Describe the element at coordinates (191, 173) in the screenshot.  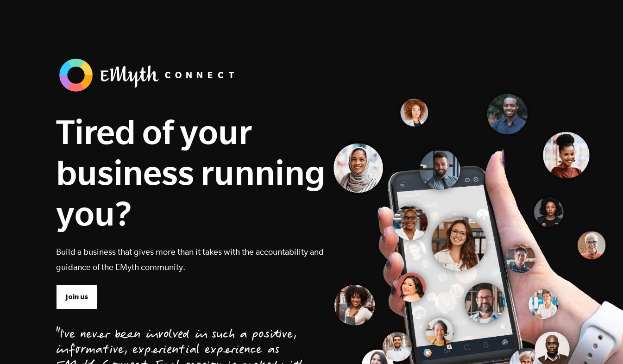
I see `h1: Tired of your business running you?` at that location.